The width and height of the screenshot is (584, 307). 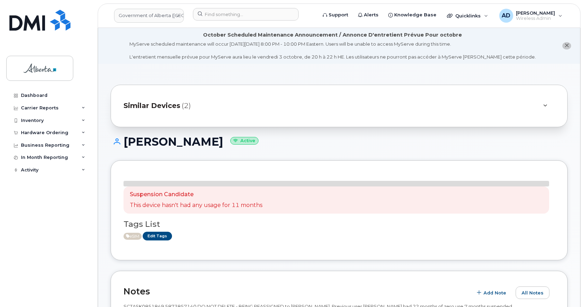 I want to click on small: Active, so click(x=244, y=141).